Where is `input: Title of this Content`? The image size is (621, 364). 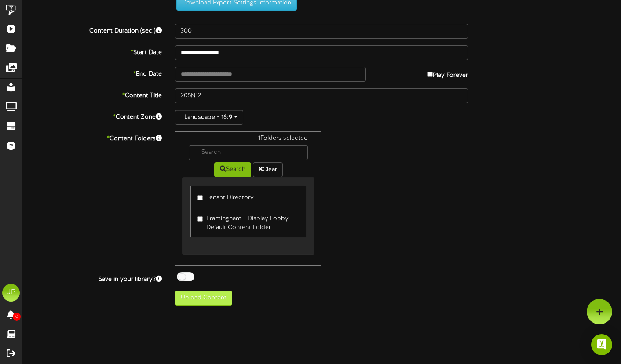 input: Title of this Content is located at coordinates (321, 96).